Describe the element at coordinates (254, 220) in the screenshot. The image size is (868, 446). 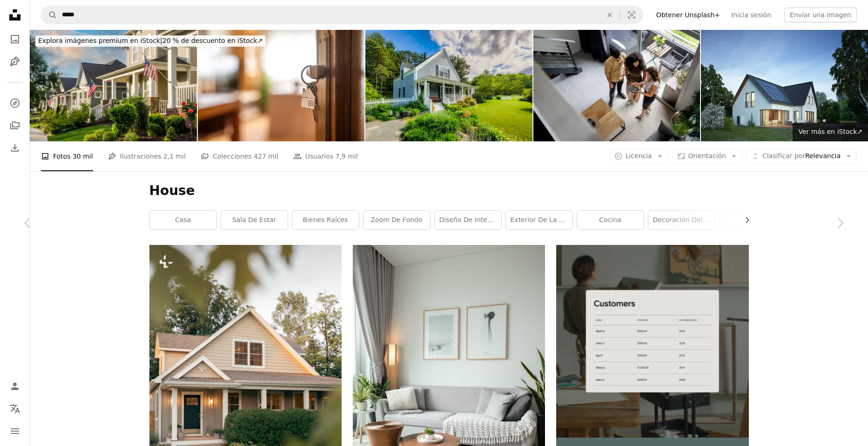
I see `a: sala de estar` at that location.